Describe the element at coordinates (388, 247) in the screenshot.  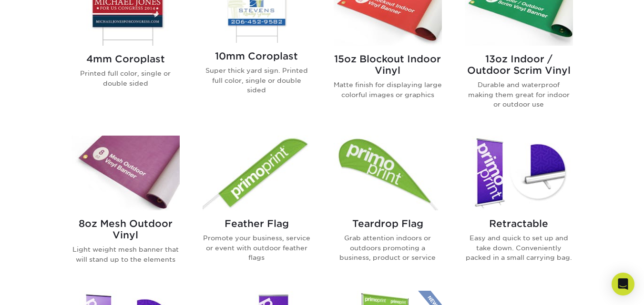
I see `p: Grab attention indoors or outdoors promoting a business, product or service` at that location.